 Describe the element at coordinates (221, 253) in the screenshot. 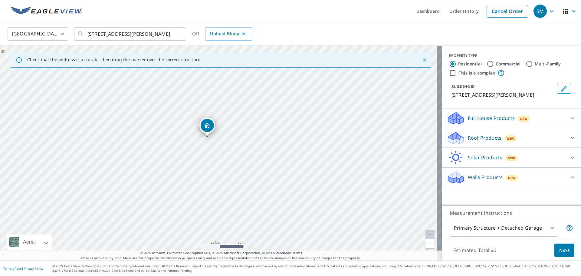

I see `span: © 2025 TomTom, Earthstar Geographics SIO, © 2025 Microsoft Corporation, ©` at that location.